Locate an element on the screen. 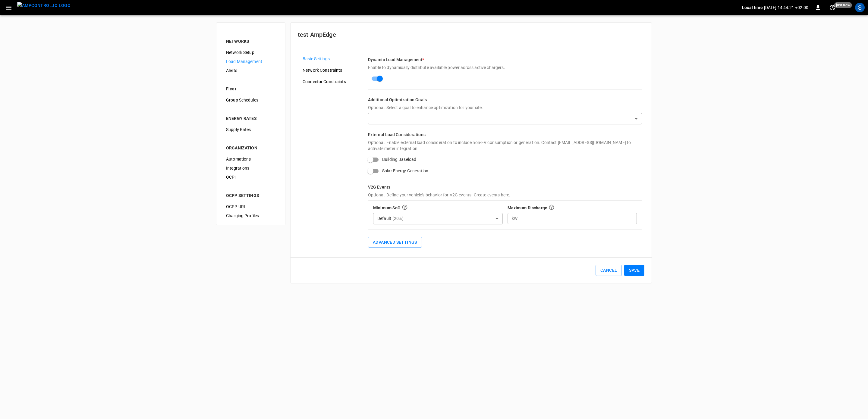 This screenshot has height=419, width=868. span: Solar Energy Generation is located at coordinates (405, 171).